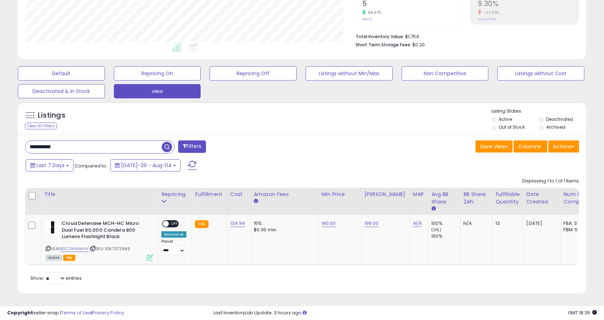 This screenshot has width=604, height=320. What do you see at coordinates (105, 231) in the screenshot?
I see `b: Cloud Defensive MCH-HC Micro Dual Fuel 60,000 Candela 800 Lumens Flashlight Black` at bounding box center [105, 231].